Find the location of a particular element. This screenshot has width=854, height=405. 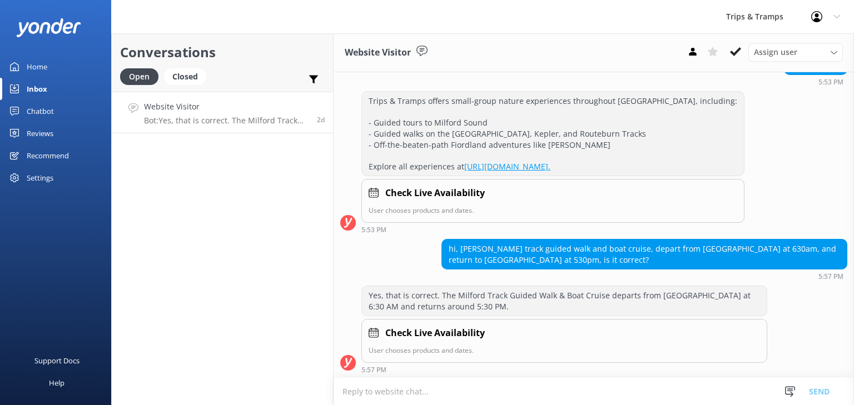

div: Assign User is located at coordinates (795, 52).